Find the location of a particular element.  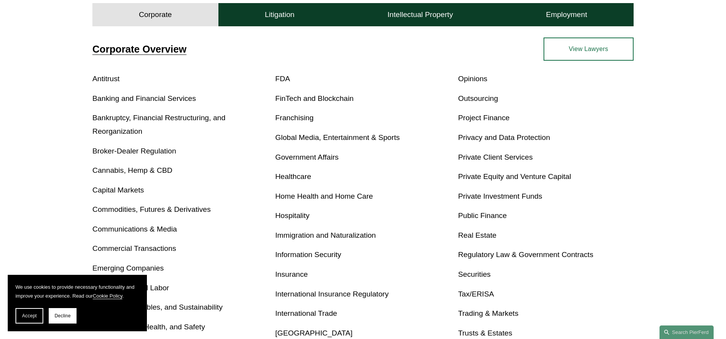

a: Government Affairs is located at coordinates (307, 157).